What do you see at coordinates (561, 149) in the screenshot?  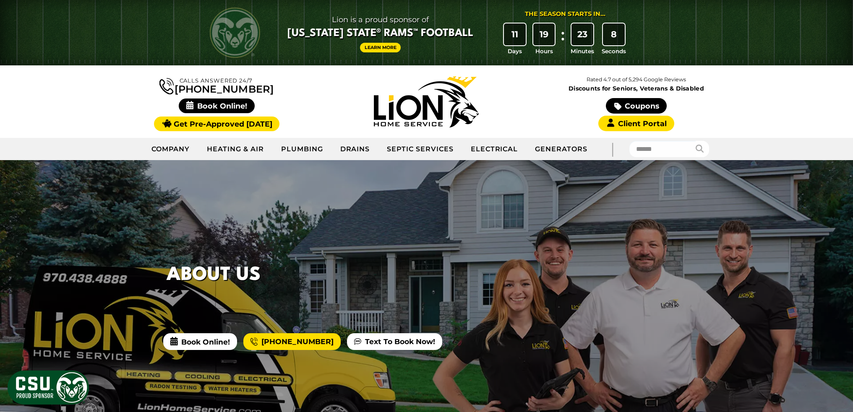 I see `a: Generators` at bounding box center [561, 149].